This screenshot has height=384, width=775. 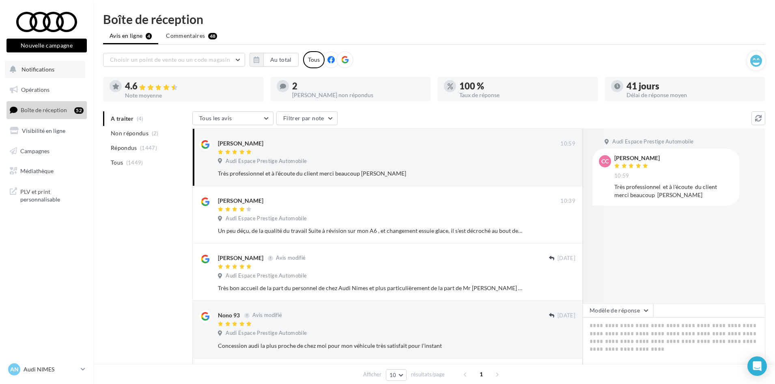 I want to click on a: Opérations, so click(x=47, y=90).